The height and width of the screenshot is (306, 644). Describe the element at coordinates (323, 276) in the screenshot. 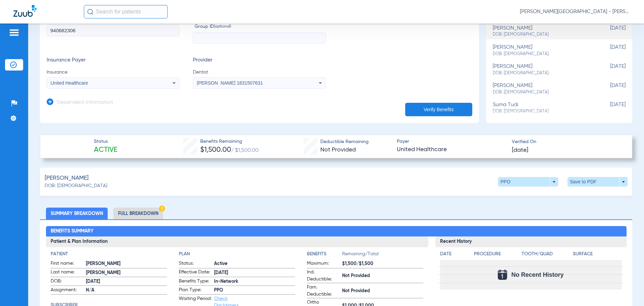

I see `span: Ind. Deductible:` at that location.